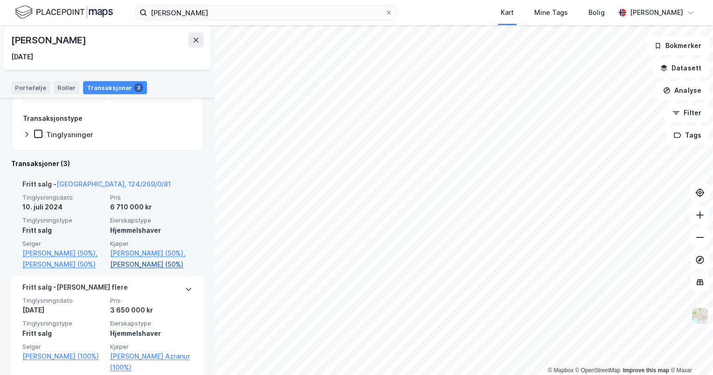 This screenshot has height=375, width=713. What do you see at coordinates (139, 88) in the screenshot?
I see `div: 3` at bounding box center [139, 88].